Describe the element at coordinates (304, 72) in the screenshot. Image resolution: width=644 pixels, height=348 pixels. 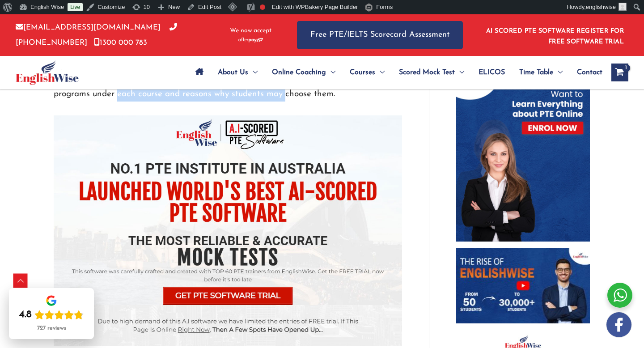
I see `a: Online CoachingMenu Toggle` at that location.